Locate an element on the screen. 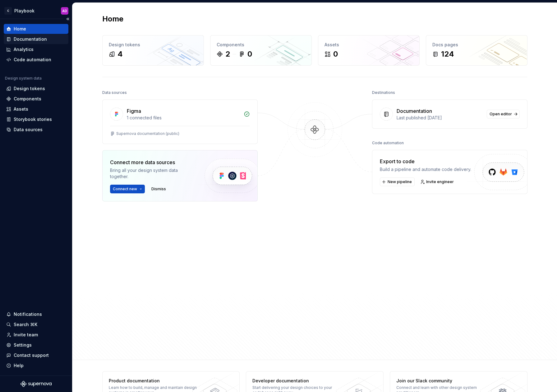 The width and height of the screenshot is (557, 392). div: Contact support is located at coordinates (31, 355).